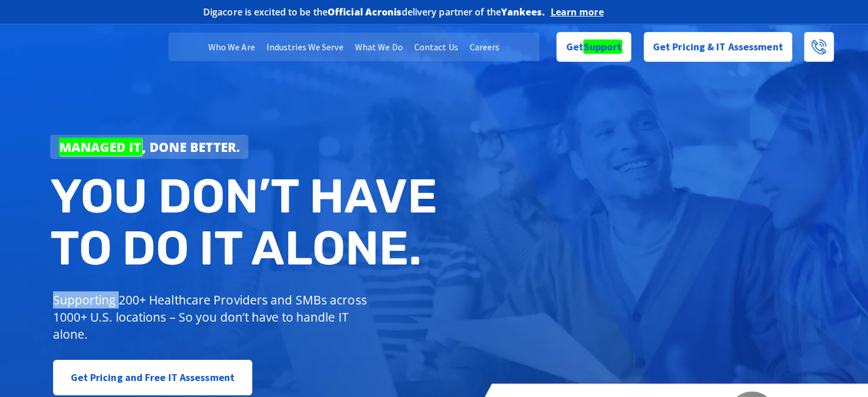  Describe the element at coordinates (718, 47) in the screenshot. I see `a: Get Pricing & IT Assessment` at that location.